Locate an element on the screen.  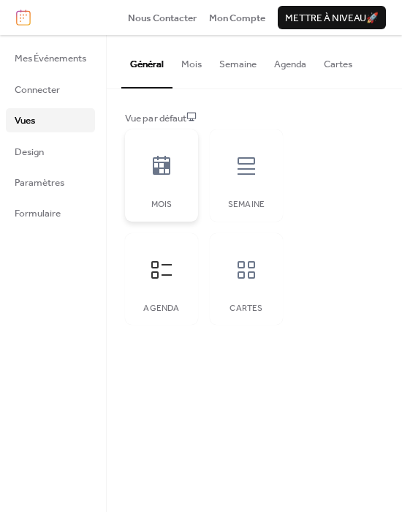
img: logo is located at coordinates (23, 18).